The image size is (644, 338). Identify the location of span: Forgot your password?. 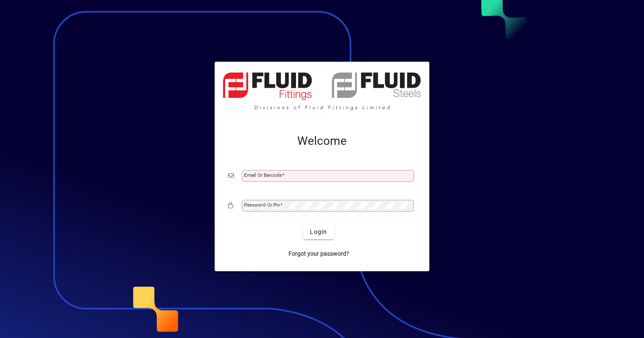
(319, 254).